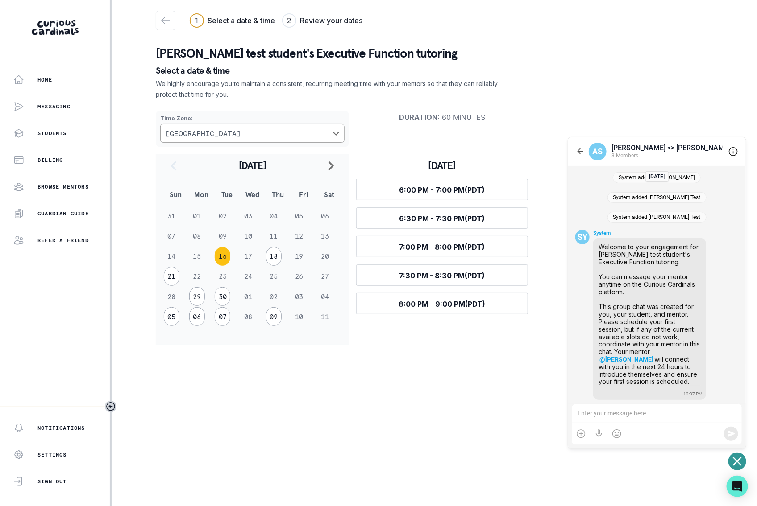  I want to click on button: 7:00 PM - 8:00 PM(PDT), so click(442, 247).